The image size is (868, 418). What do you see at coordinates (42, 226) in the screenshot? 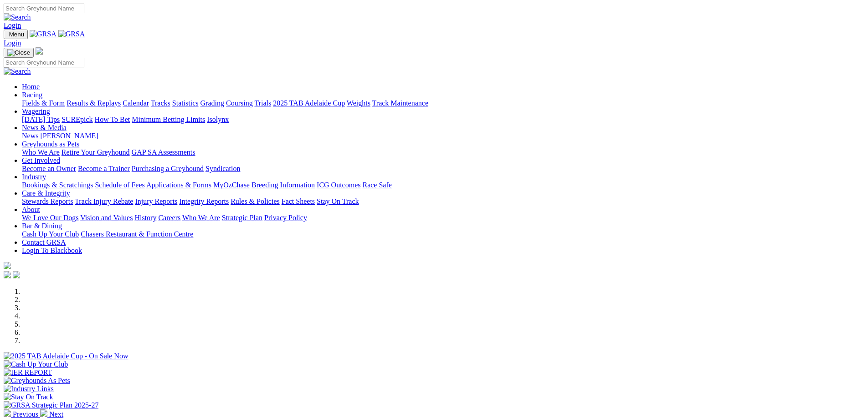
I see `a: Bar & Dining` at bounding box center [42, 226].